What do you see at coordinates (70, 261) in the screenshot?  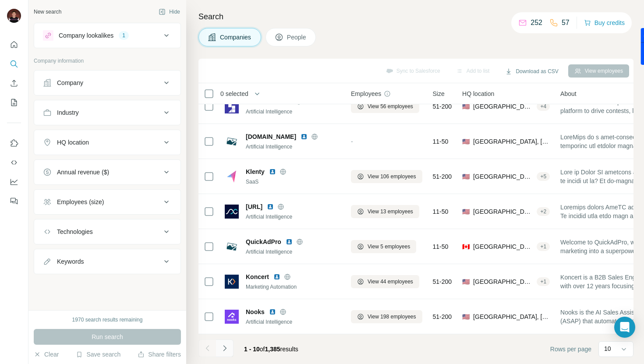 I see `div: Keywords` at bounding box center [70, 261].